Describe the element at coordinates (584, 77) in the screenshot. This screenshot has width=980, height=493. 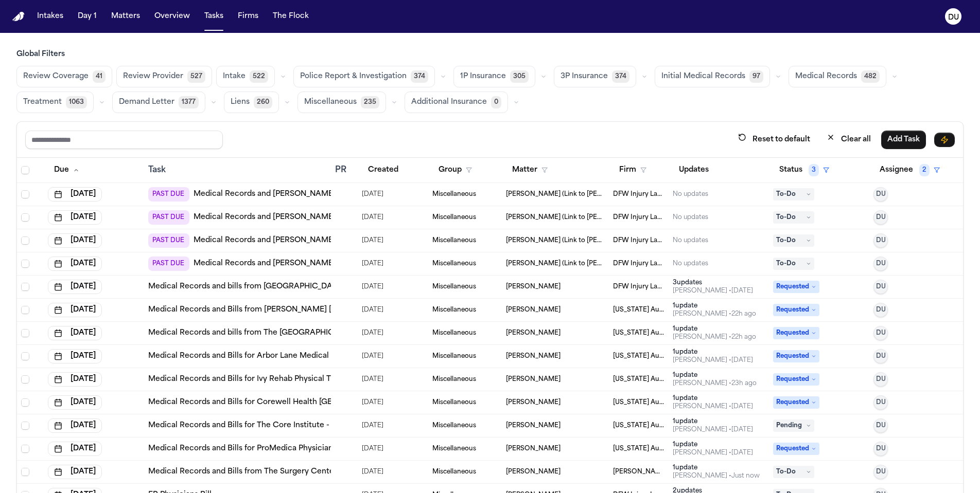
I see `span: 3P Insurance` at that location.